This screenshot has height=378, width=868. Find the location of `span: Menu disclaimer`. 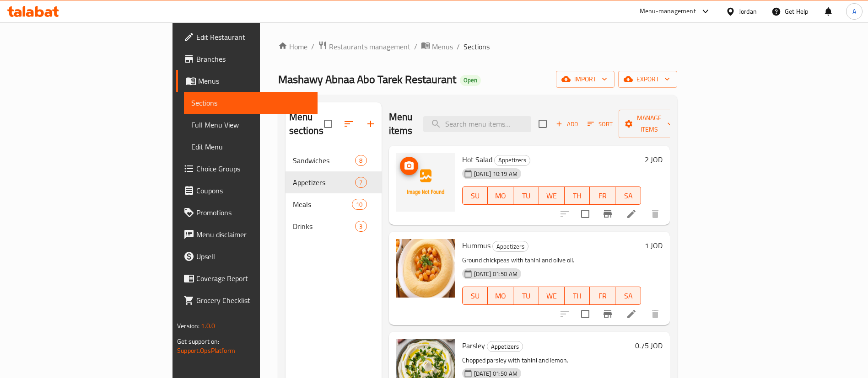

span: Menu disclaimer is located at coordinates (253, 234).